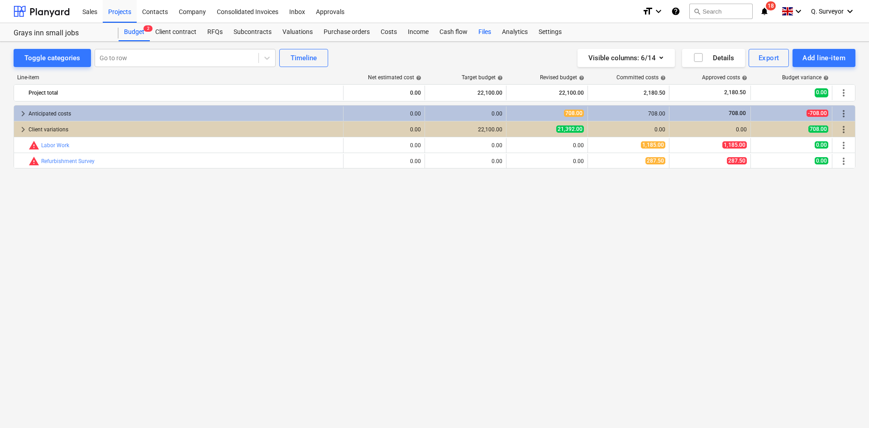 This screenshot has height=428, width=869. Describe the element at coordinates (626, 58) in the screenshot. I see `div: Visible columns : 6/14` at that location.